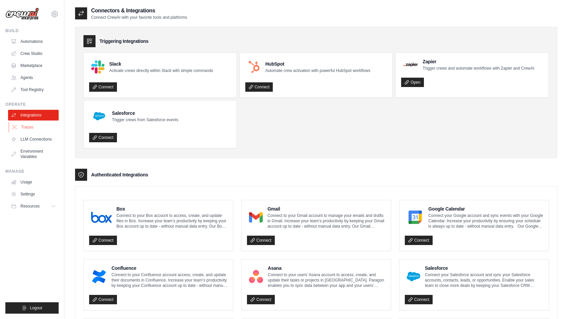 This screenshot has height=319, width=568. I want to click on h2: Connectors & Integrations, so click(139, 11).